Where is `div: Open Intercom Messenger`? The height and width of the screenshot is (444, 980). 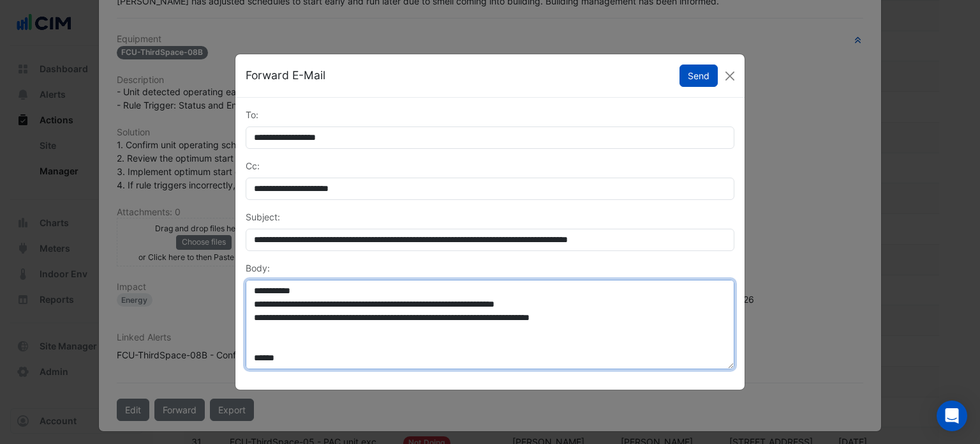 div: Open Intercom Messenger is located at coordinates (952, 416).